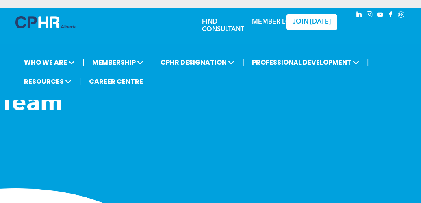  I want to click on span: WHO WE ARE, so click(49, 62).